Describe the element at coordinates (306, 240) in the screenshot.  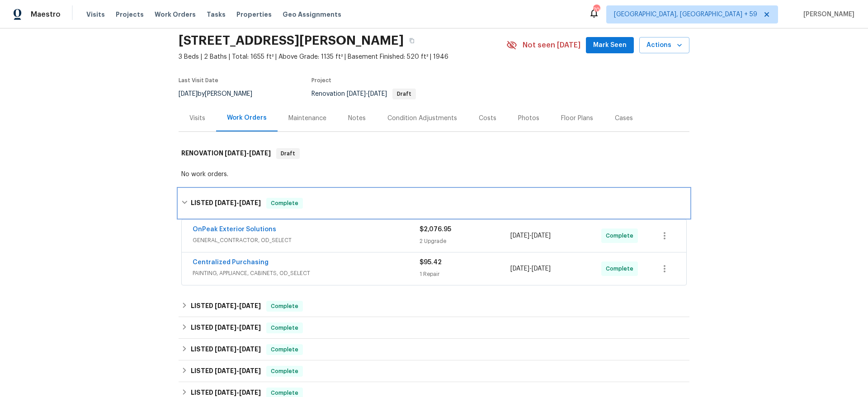
I see `span: GENERAL_CONTRACTOR, OD_SELECT` at that location.